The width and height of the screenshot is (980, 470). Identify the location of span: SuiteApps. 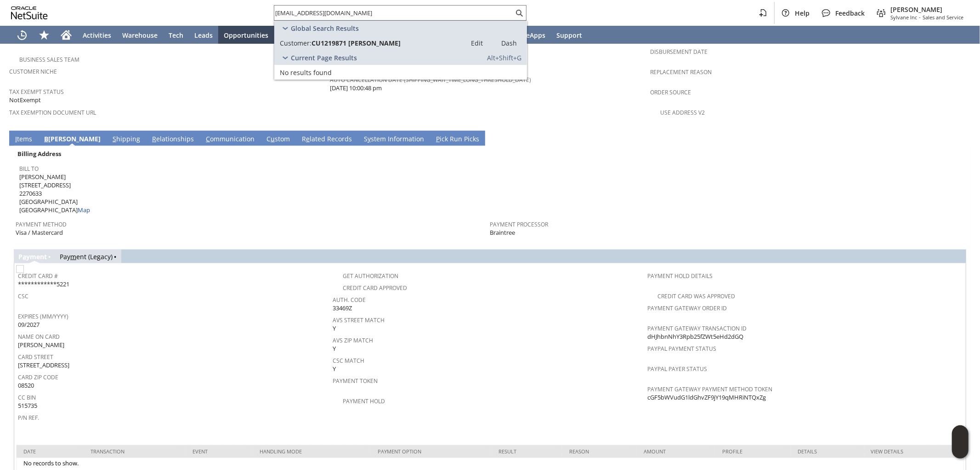
(530, 35).